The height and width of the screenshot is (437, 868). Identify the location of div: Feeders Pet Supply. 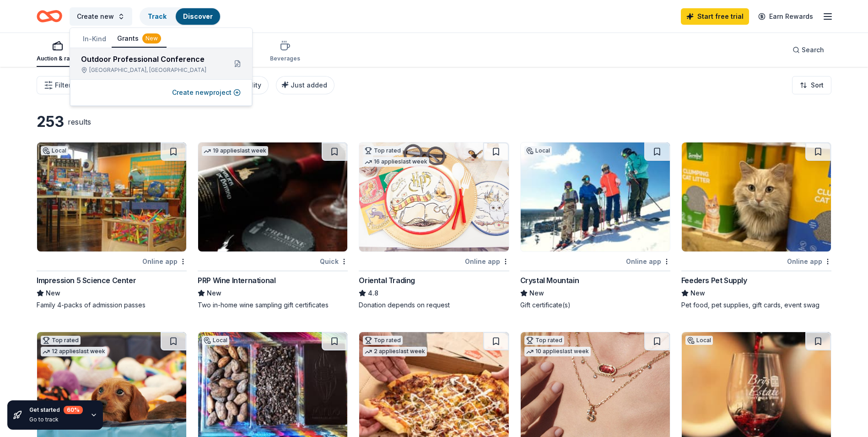
(715, 280).